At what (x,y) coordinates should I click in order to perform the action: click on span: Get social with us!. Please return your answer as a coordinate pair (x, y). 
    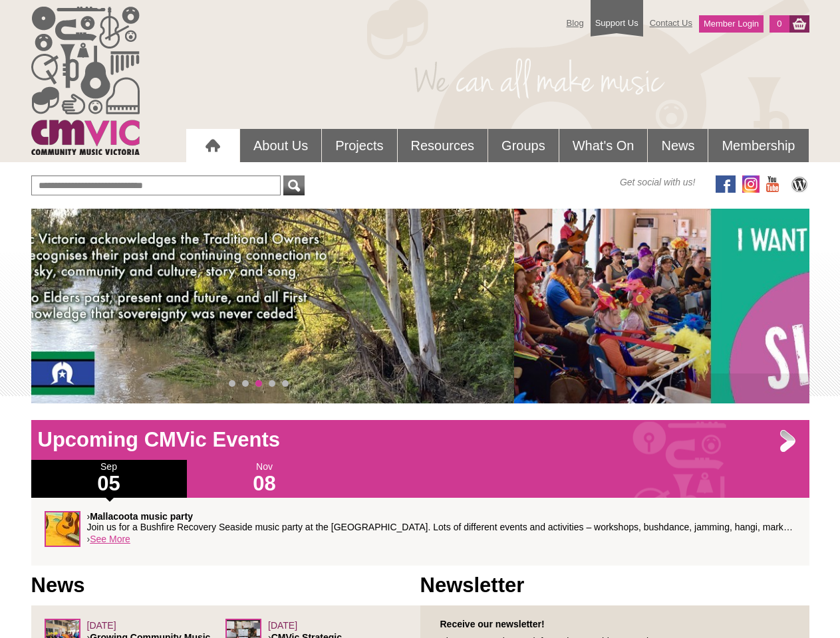
    Looking at the image, I should click on (657, 182).